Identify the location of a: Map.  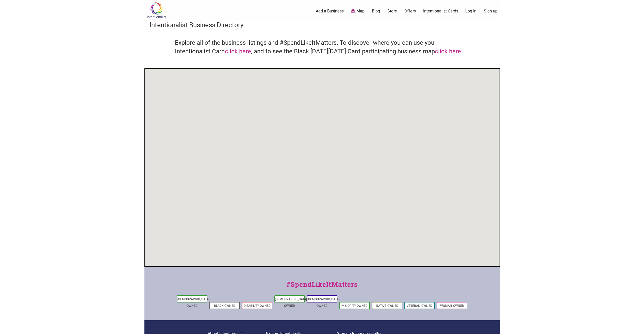
(357, 11).